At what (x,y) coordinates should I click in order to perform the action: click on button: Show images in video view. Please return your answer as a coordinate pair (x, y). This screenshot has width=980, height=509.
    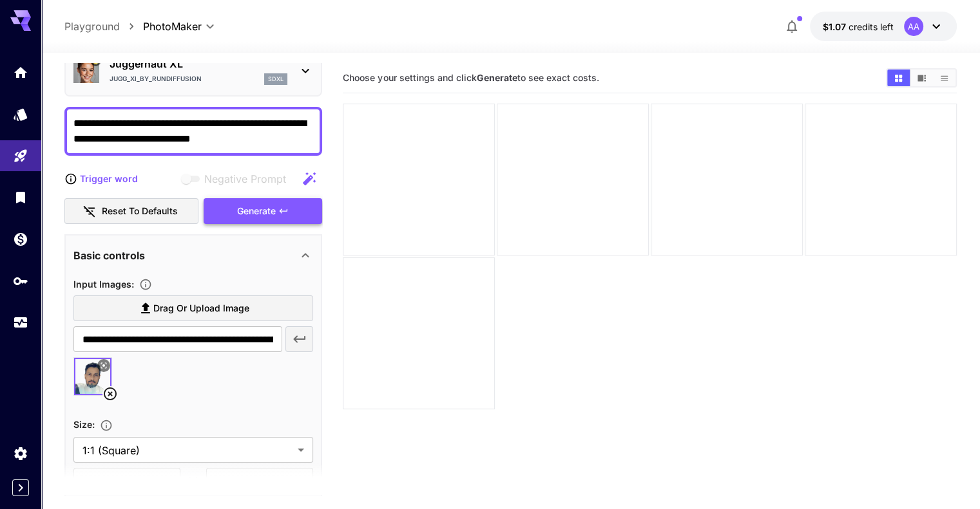
    Looking at the image, I should click on (922, 78).